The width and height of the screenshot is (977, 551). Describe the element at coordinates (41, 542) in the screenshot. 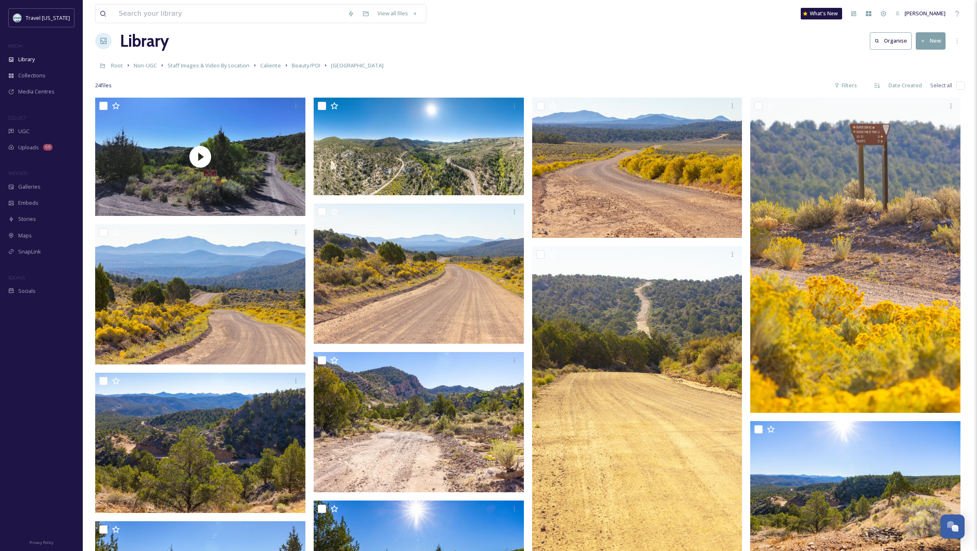

I see `a: Privacy Policy` at that location.